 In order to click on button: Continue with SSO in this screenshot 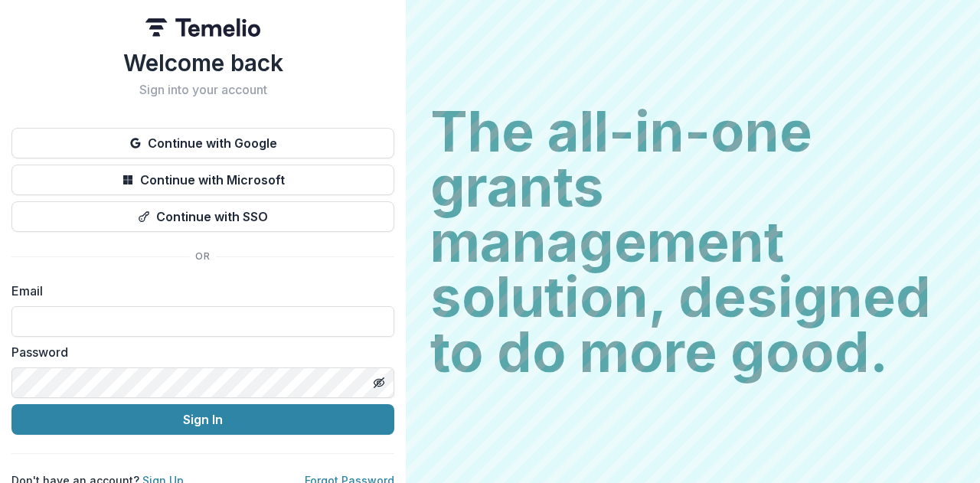, I will do `click(203, 216)`.